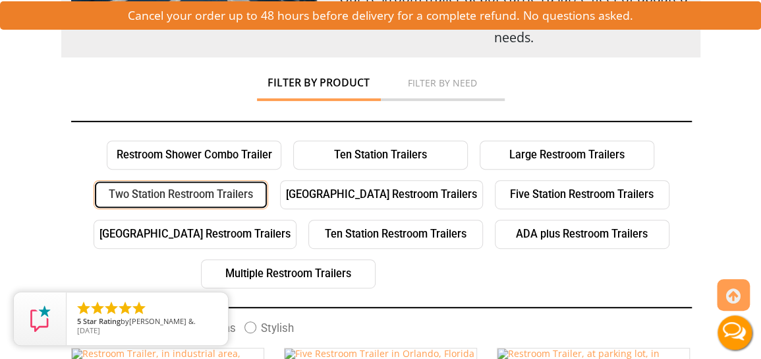 The width and height of the screenshot is (761, 359). Describe the element at coordinates (40, 318) in the screenshot. I see `img: Review Rating` at that location.